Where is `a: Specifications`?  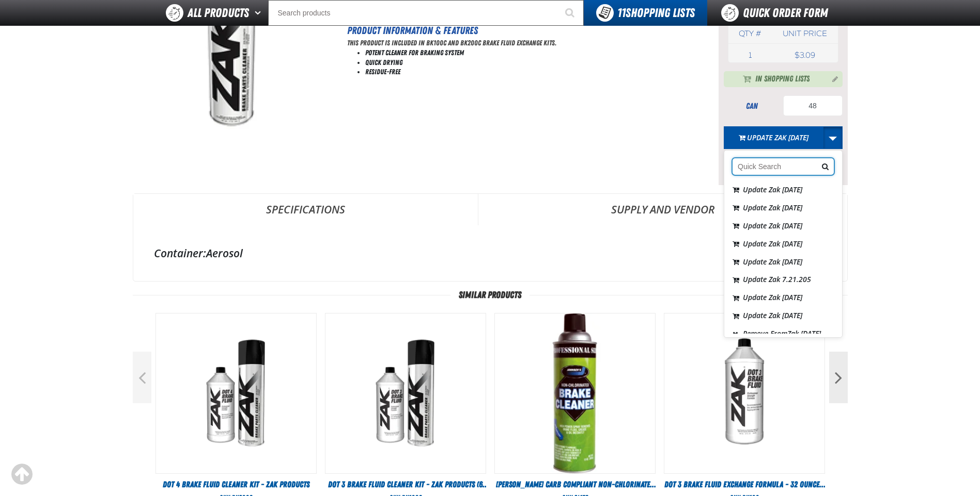 a: Specifications is located at coordinates (306, 210).